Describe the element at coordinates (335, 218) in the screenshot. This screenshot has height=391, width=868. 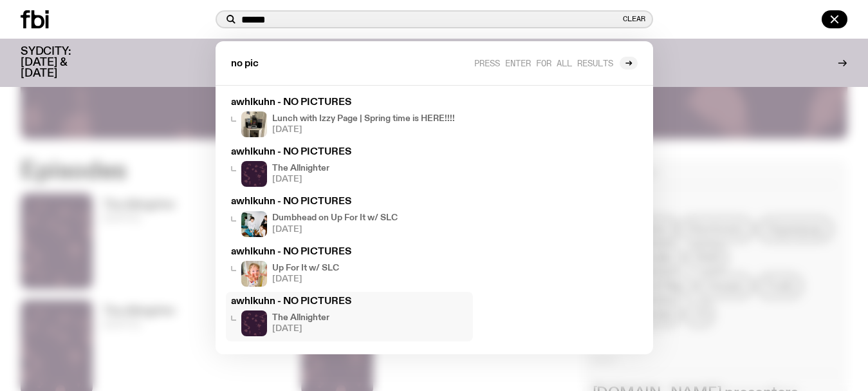
I see `h4: Dumbhead on Up For It w/ SLC` at that location.